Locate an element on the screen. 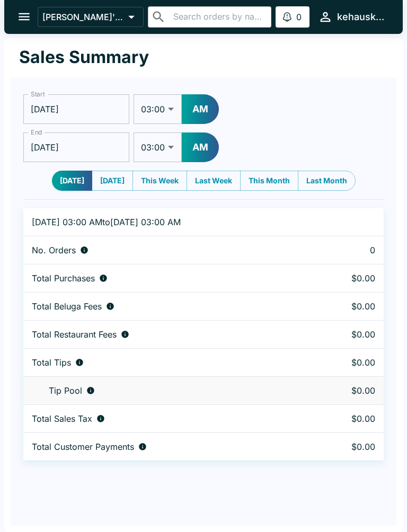 The width and height of the screenshot is (407, 532). button: Last Week is located at coordinates (214, 181).